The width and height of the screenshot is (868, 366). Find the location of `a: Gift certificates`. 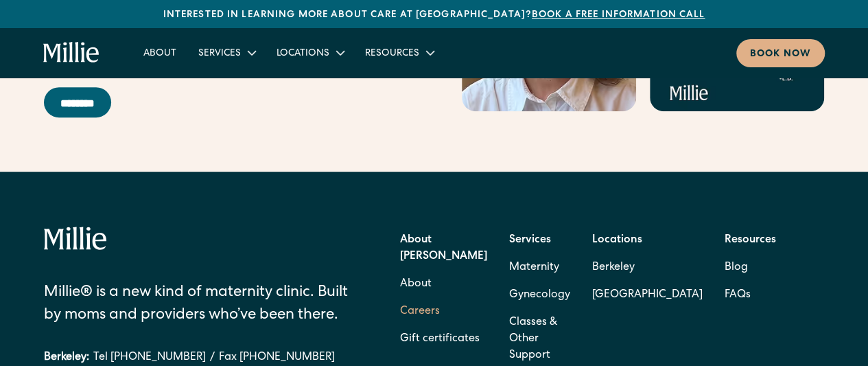

a: Gift certificates is located at coordinates (440, 339).